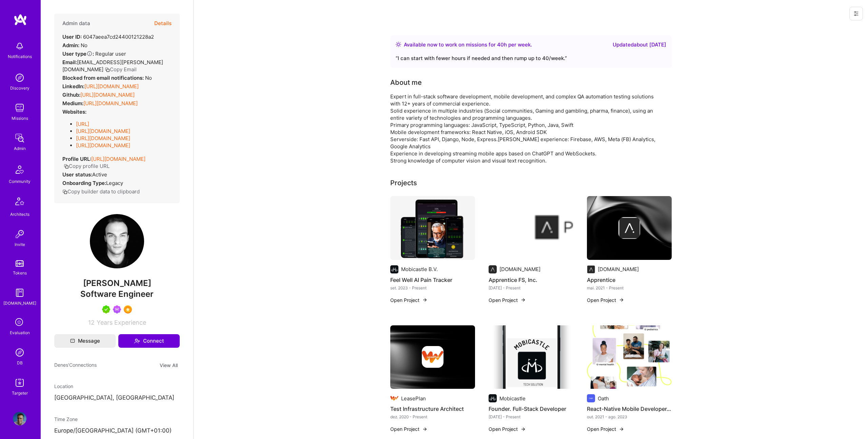 This screenshot has width=868, height=439. What do you see at coordinates (95, 53) in the screenshot?
I see `div: Regular user` at bounding box center [95, 53].